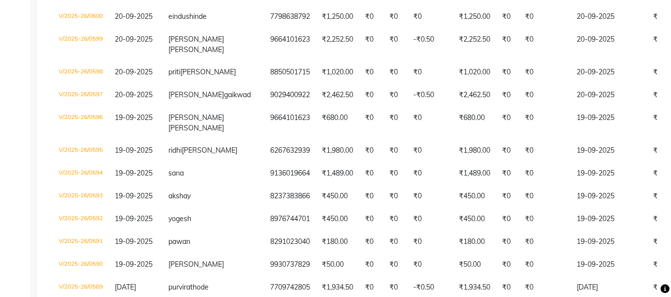 This screenshot has width=671, height=297. I want to click on td: V/2025-26/0596, so click(80, 123).